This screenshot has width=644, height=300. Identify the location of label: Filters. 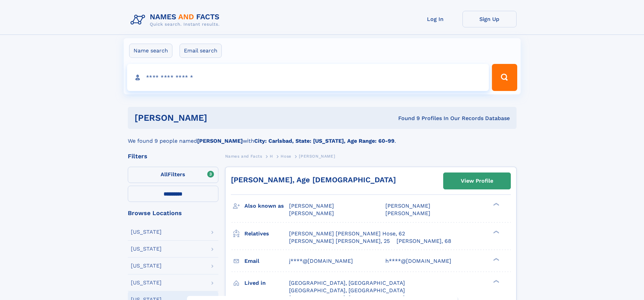
(173, 175).